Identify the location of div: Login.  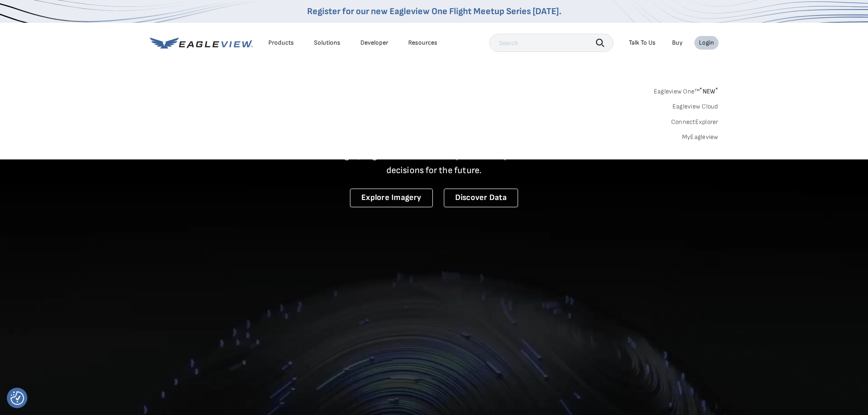
(707, 43).